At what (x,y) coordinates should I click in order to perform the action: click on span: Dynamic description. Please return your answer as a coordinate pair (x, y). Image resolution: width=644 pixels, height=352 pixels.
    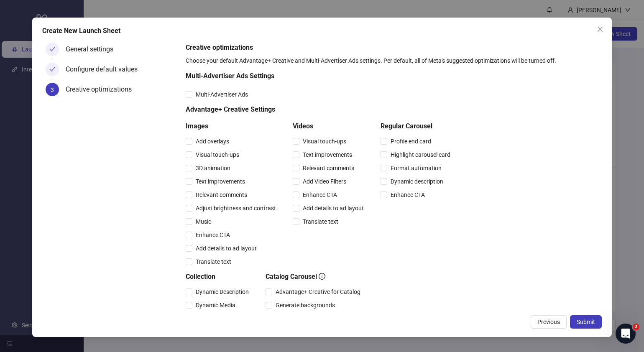
    Looking at the image, I should click on (417, 181).